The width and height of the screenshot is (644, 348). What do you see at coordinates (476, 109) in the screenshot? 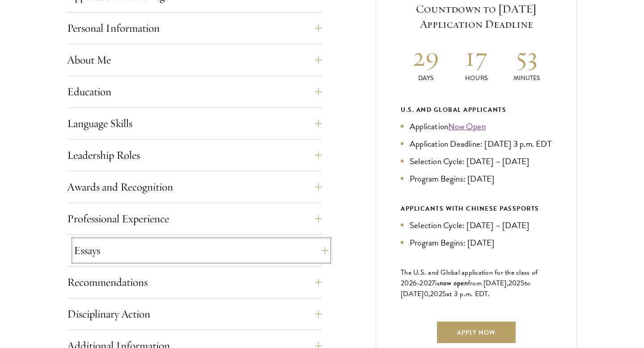
I see `div: U.S. and Global Applicants` at bounding box center [476, 109].